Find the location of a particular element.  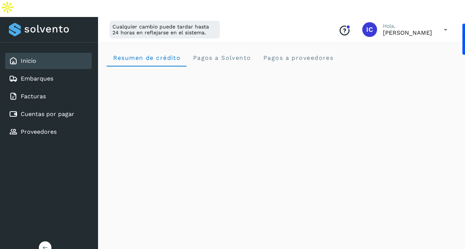

div: Inicio is located at coordinates (48, 61).